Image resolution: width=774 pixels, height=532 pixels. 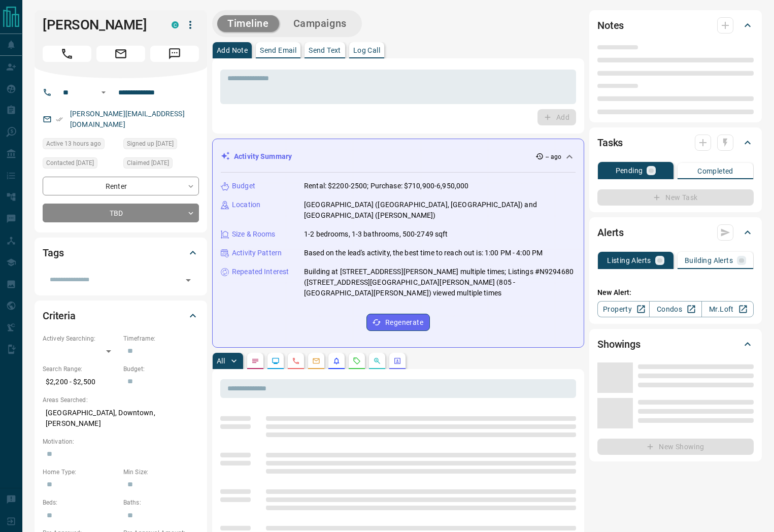 I want to click on p: 1-2 bedrooms, 1-3 bathrooms, 500-2749 sqft, so click(x=376, y=234).